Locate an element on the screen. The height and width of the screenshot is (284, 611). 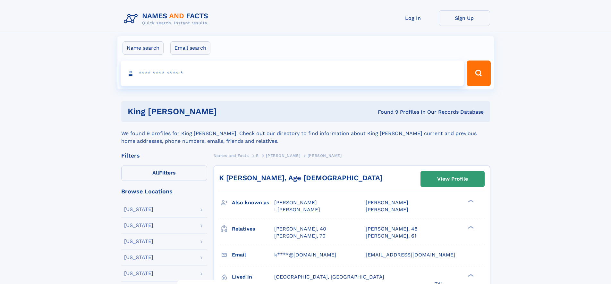
label: Email search is located at coordinates (190, 48).